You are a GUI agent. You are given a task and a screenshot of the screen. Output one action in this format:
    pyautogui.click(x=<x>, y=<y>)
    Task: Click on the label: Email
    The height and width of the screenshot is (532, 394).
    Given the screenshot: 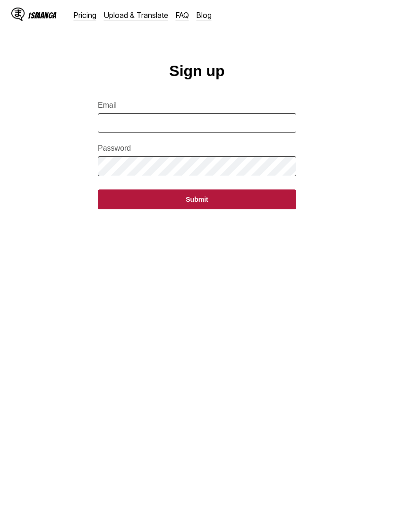 What is the action you would take?
    pyautogui.click(x=197, y=105)
    